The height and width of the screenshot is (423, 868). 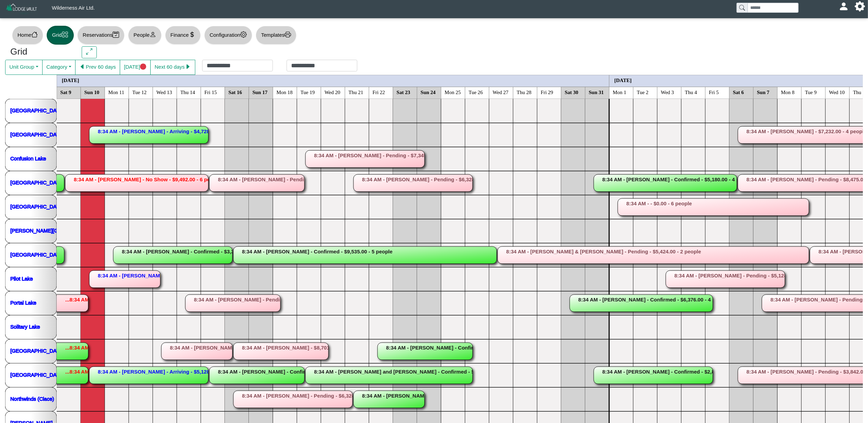 I want to click on text: Mon 25, so click(x=453, y=92).